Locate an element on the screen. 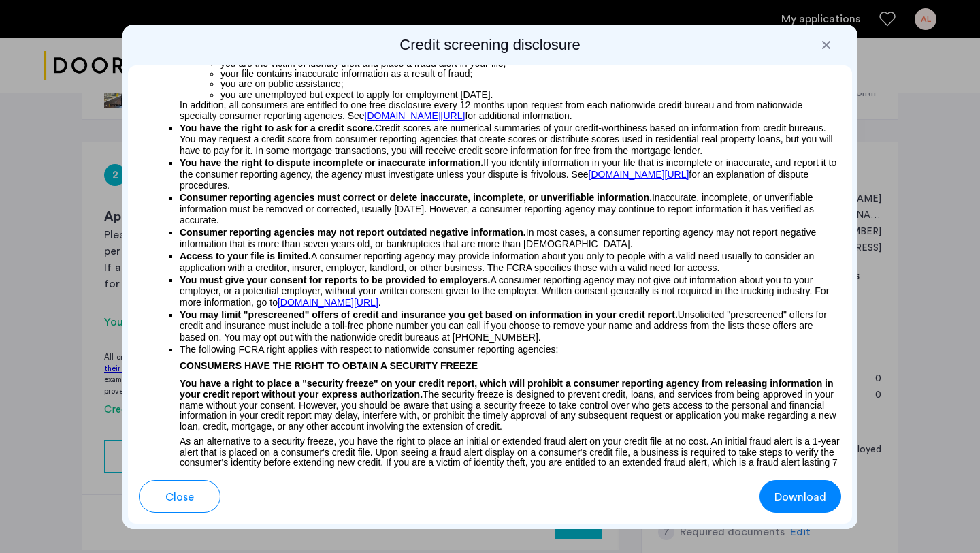  p: A consumer reporting agency may provide information about you only to people with a valid need us... is located at coordinates (510, 261).